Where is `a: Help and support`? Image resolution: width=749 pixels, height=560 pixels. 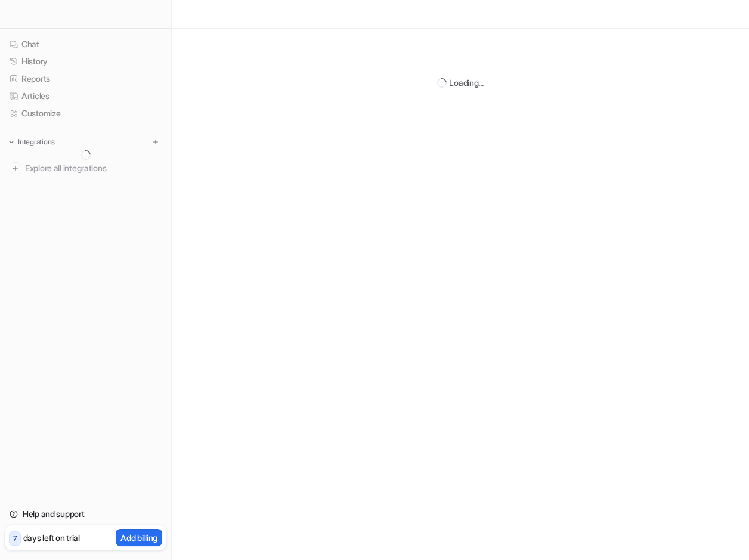
a: Help and support is located at coordinates (85, 514).